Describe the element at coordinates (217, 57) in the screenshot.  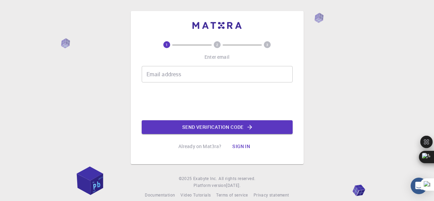
I see `p: Enter email` at that location.